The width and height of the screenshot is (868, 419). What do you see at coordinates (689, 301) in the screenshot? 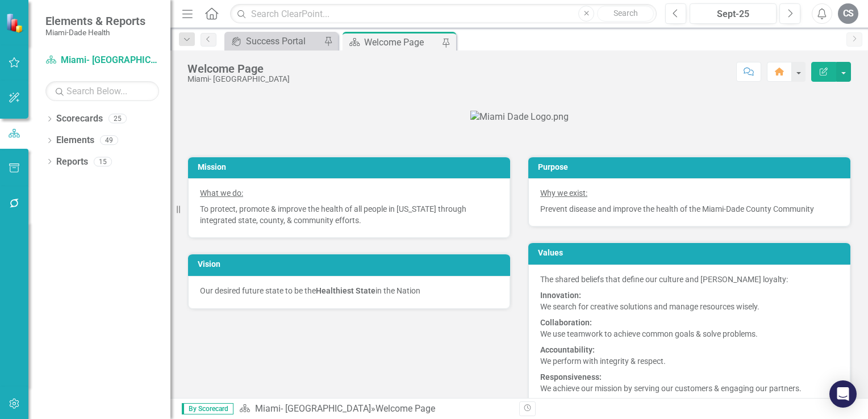
I see `p: We search for creative solutions and manage resources wisely.` at bounding box center [689, 301].